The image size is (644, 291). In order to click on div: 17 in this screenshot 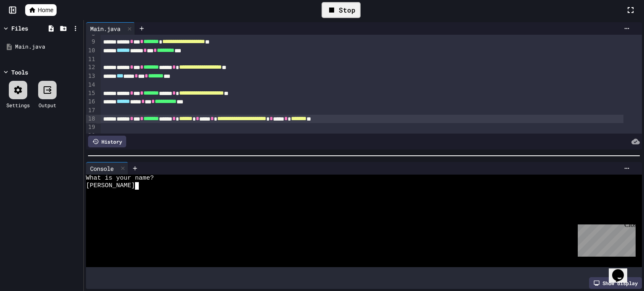, I will do `click(91, 110)`.